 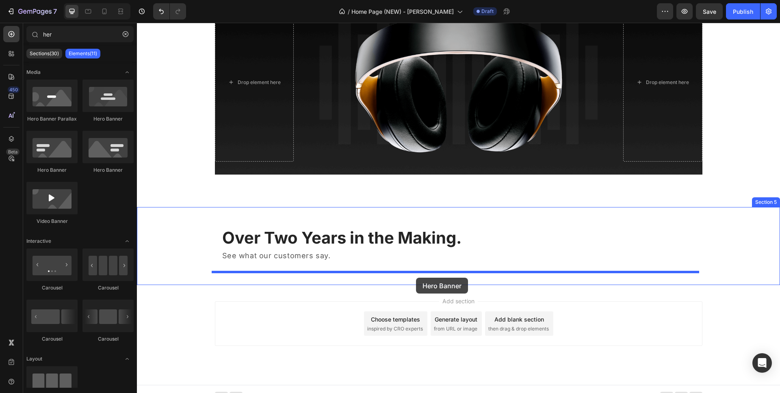 What do you see at coordinates (169, 11) in the screenshot?
I see `div: Undo/Redo` at bounding box center [169, 11].